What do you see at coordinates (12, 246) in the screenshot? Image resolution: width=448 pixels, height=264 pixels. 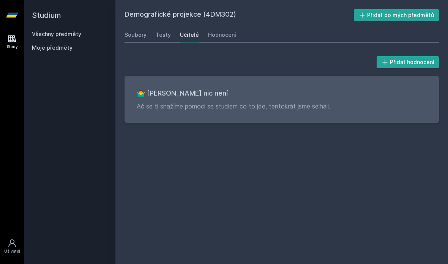 I see `a: Uživatel` at bounding box center [12, 246].